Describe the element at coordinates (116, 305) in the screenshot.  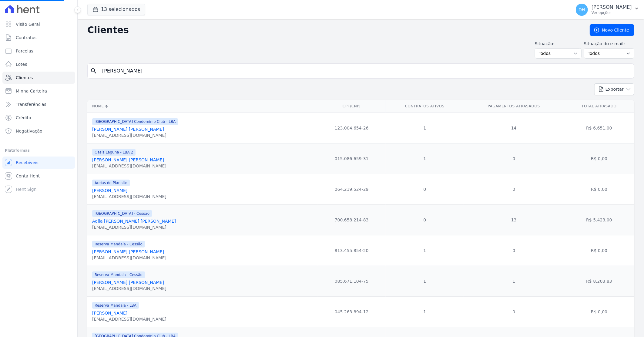
I see `span: Reserva Mandala - LBA` at that location.